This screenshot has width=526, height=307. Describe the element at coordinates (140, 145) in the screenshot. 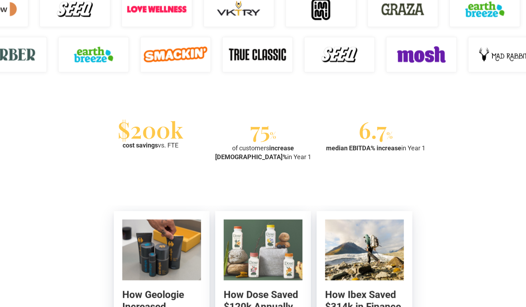

I see `strong: cost savings` at that location.